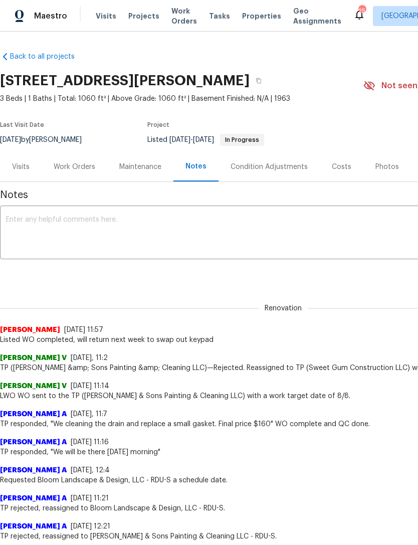  What do you see at coordinates (144, 16) in the screenshot?
I see `span: Projects` at bounding box center [144, 16].